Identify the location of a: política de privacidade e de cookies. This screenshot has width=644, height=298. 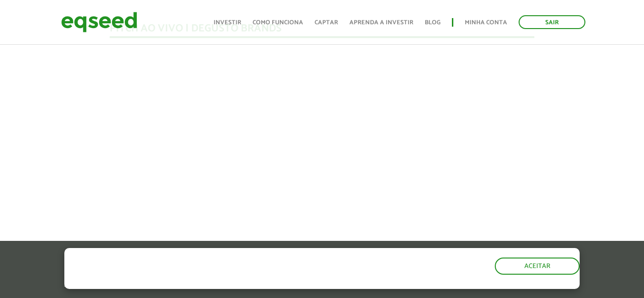
(245, 285).